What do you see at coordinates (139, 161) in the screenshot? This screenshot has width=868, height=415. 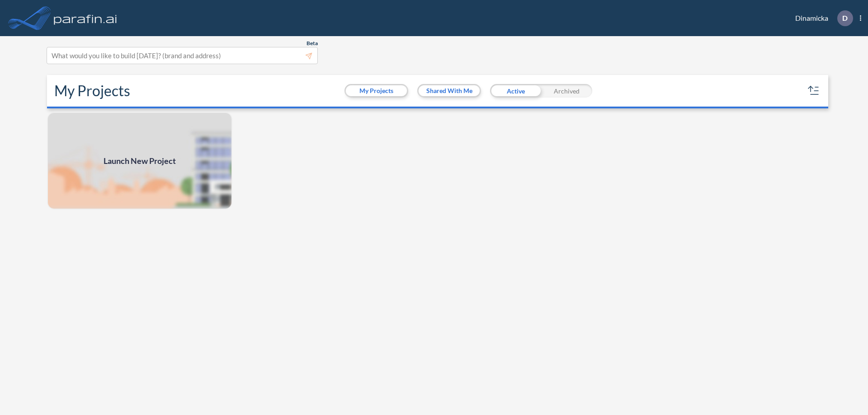 I see `a: Launch New Project` at bounding box center [139, 161].